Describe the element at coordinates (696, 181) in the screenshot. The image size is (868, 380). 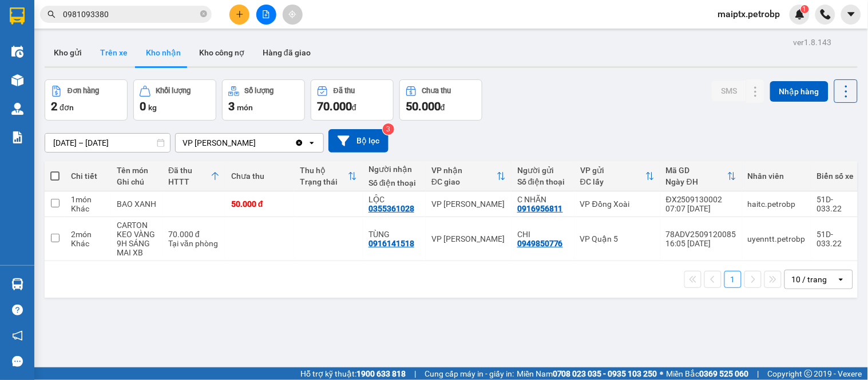
I see `div: Ngày ĐH` at that location.